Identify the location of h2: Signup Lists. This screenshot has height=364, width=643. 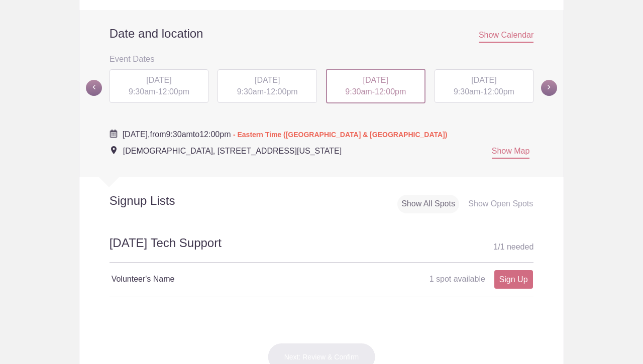
(160, 201).